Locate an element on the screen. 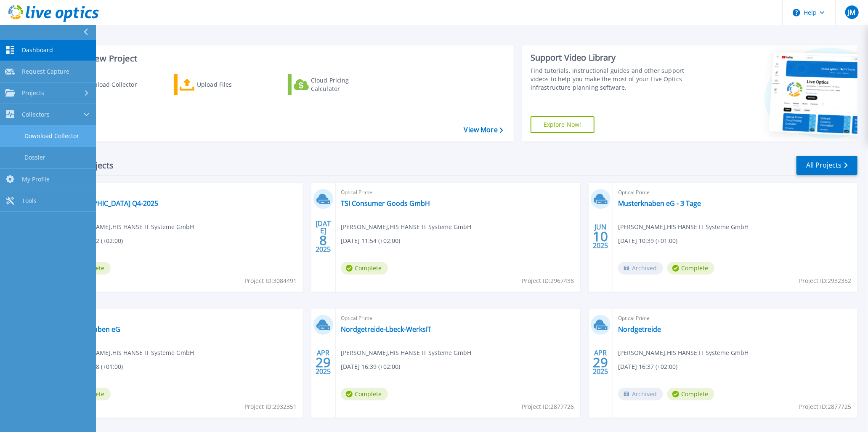 The width and height of the screenshot is (868, 432). span: Project ID: 2932352 is located at coordinates (825, 281).